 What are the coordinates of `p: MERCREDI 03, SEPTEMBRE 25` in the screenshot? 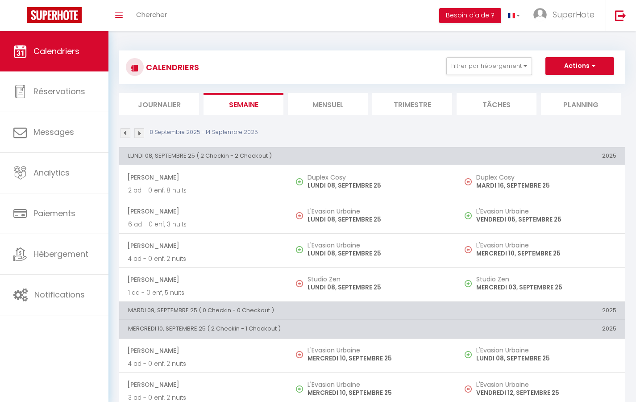 It's located at (547, 287).